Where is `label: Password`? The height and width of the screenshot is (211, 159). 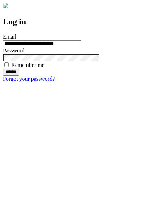
label: Password is located at coordinates (13, 50).